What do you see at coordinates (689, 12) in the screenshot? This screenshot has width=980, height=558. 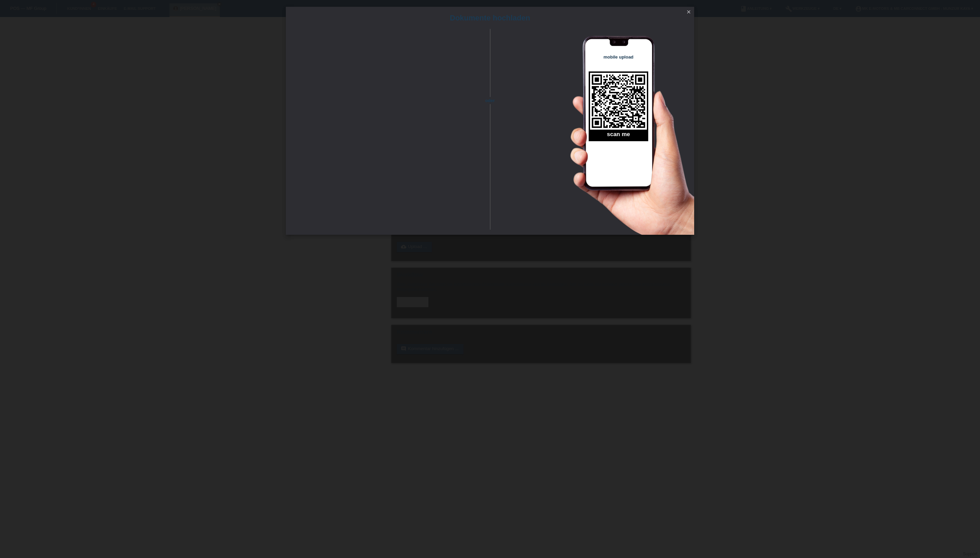 I see `i: close` at bounding box center [689, 12].